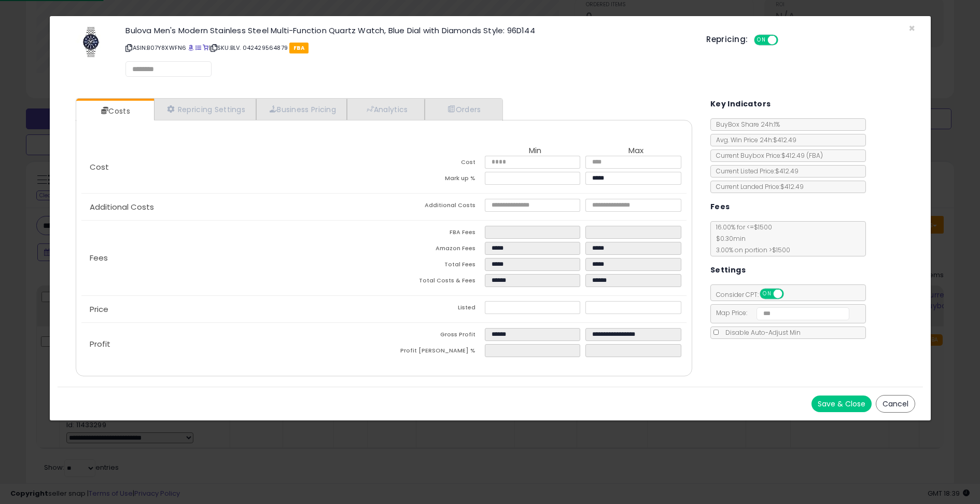 The width and height of the screenshot is (980, 504). What do you see at coordinates (728, 270) in the screenshot?
I see `h5: Settings` at bounding box center [728, 270].